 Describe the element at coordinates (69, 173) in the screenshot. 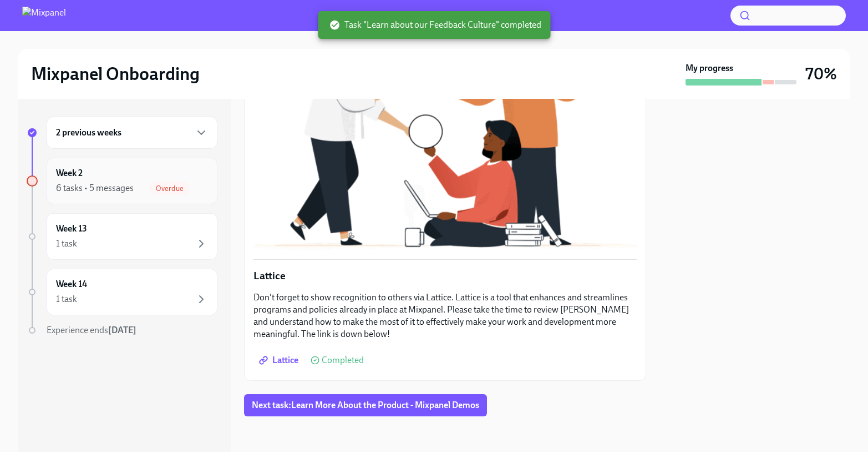

I see `h6: Week 2` at that location.